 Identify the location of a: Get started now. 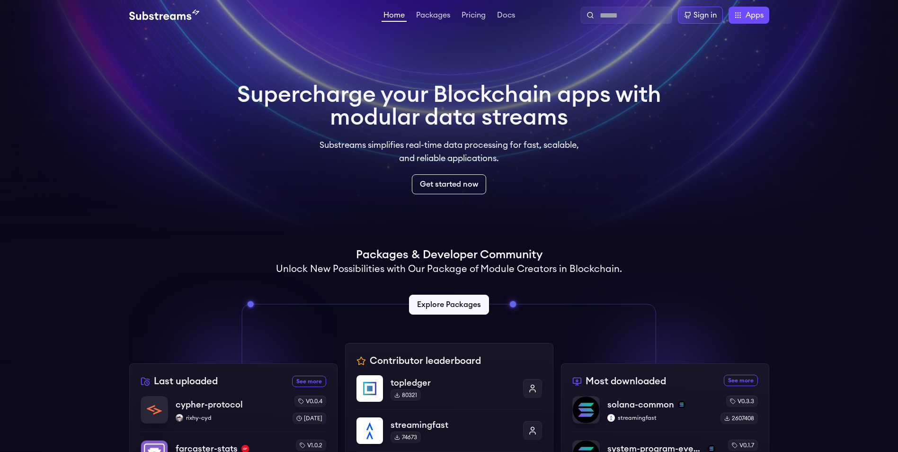
(449, 184).